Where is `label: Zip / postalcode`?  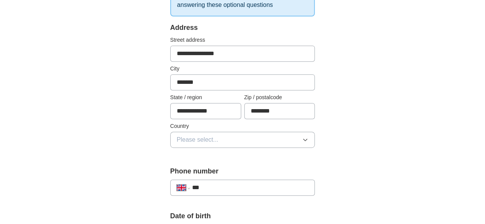
label: Zip / postalcode is located at coordinates (280, 97).